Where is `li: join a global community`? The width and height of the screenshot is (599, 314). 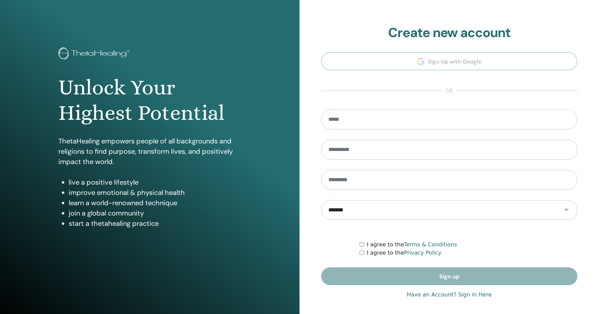
li: join a global community is located at coordinates (155, 213).